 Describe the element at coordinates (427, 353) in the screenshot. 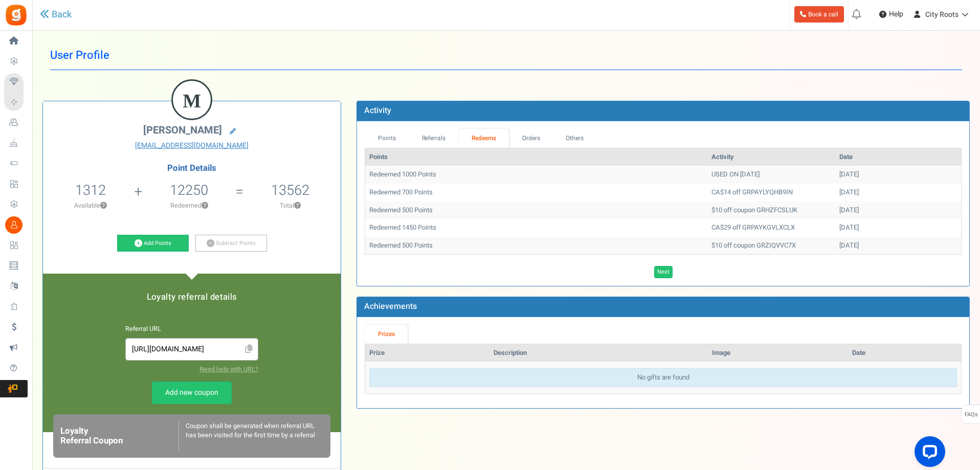

I see `th: Prize` at that location.